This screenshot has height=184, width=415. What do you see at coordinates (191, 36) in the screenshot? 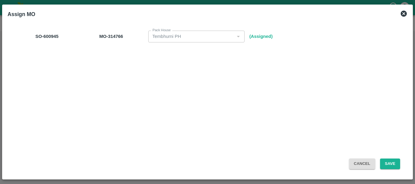
I see `input: Select Pack House` at bounding box center [191, 36].